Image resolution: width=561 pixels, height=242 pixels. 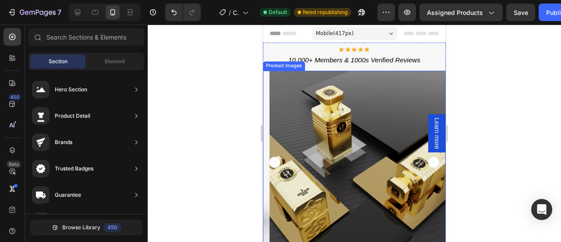 What do you see at coordinates (59, 12) in the screenshot?
I see `p: 7` at bounding box center [59, 12].